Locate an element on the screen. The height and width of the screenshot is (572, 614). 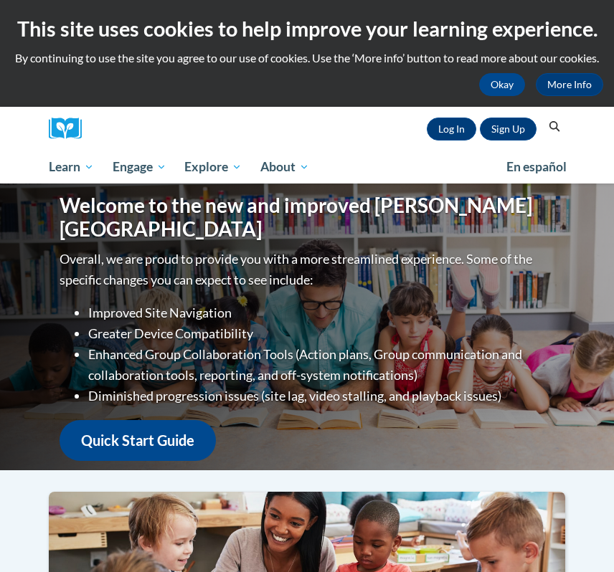
div: Main menu is located at coordinates (307, 167).